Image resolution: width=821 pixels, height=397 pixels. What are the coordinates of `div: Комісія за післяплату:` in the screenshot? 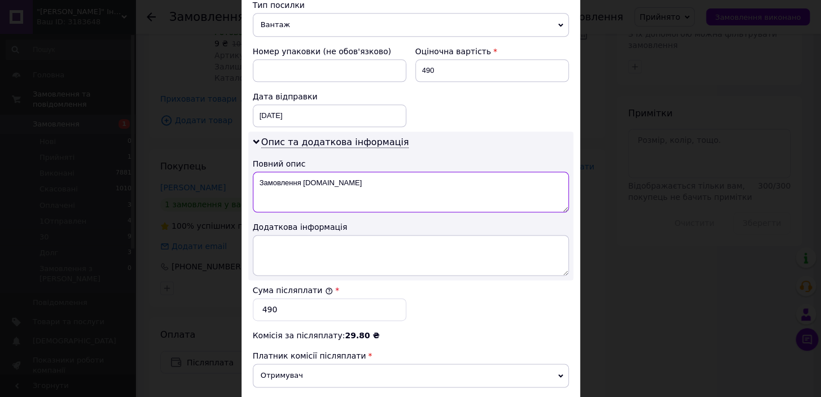 It's located at (411, 335).